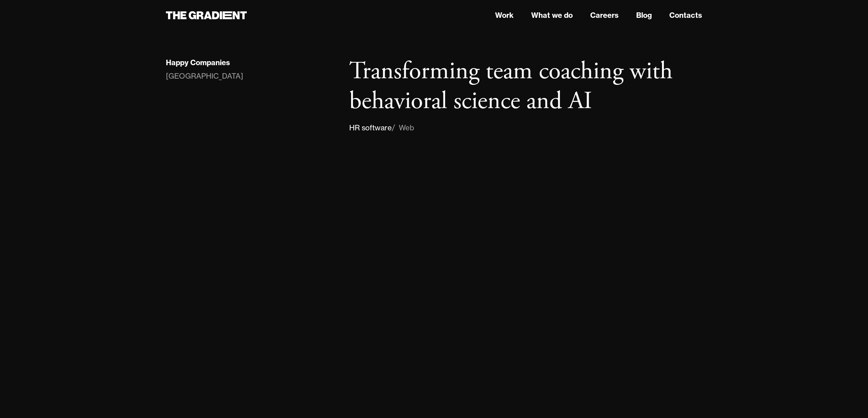  Describe the element at coordinates (198, 63) in the screenshot. I see `div: Happy Companies` at that location.